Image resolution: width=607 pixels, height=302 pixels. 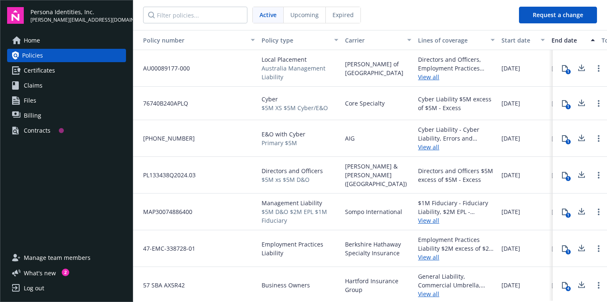 What do you see at coordinates (300, 59) in the screenshot?
I see `span: Local Placement` at bounding box center [300, 59].